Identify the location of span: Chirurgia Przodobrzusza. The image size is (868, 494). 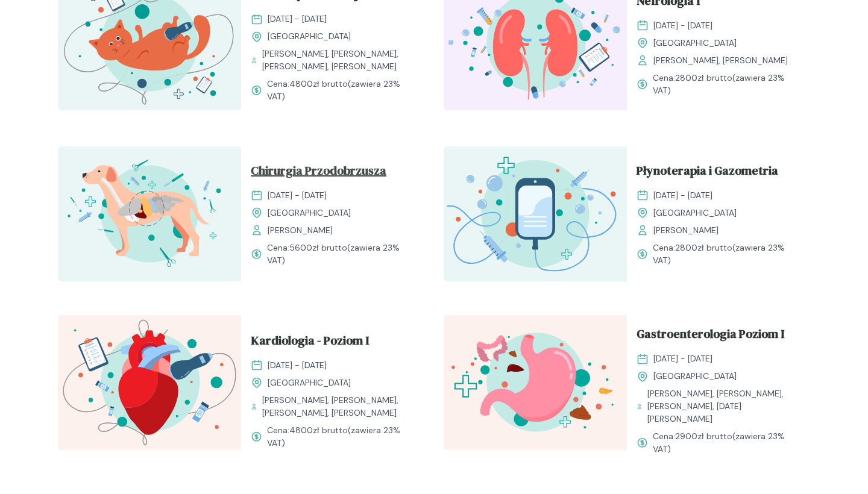
(319, 173).